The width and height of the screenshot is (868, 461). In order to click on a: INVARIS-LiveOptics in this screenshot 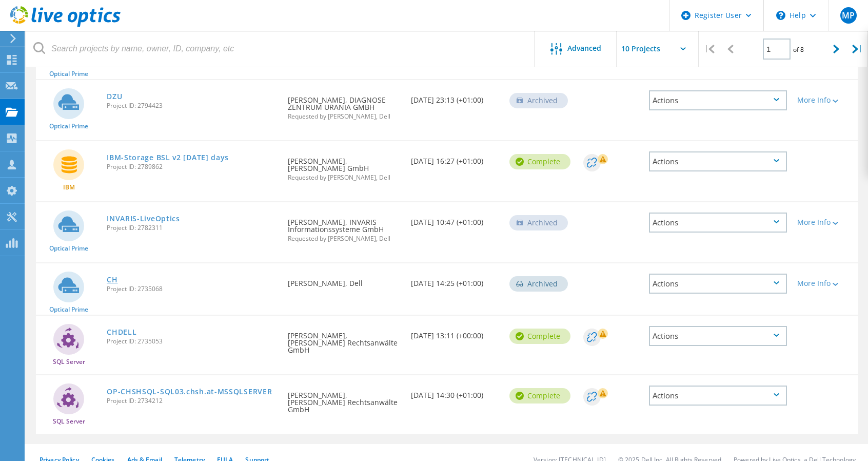, I will do `click(143, 219)`.